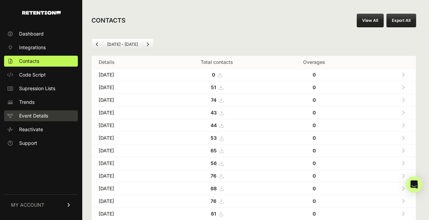  What do you see at coordinates (41, 204) in the screenshot?
I see `a: MY ACCOUNT` at bounding box center [41, 204].